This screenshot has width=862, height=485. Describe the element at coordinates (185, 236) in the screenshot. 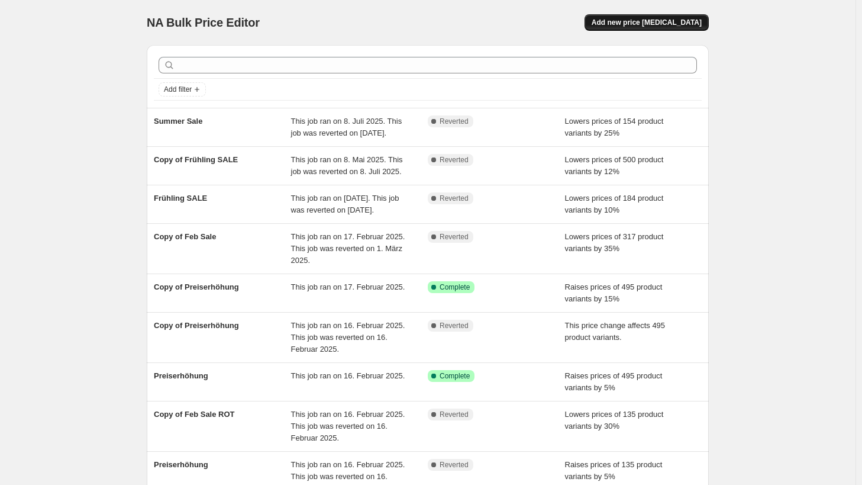

I see `span: Copy of Feb Sale` at that location.